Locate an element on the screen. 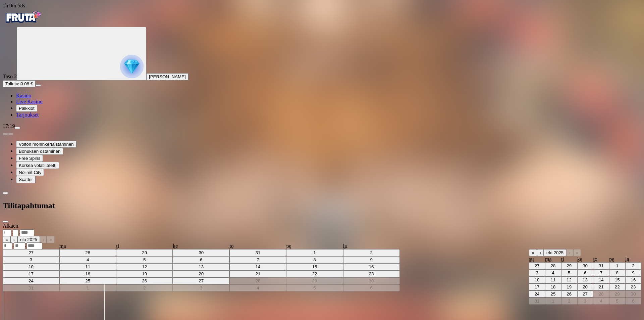  h2: Tilitapahtumat is located at coordinates (322, 206).